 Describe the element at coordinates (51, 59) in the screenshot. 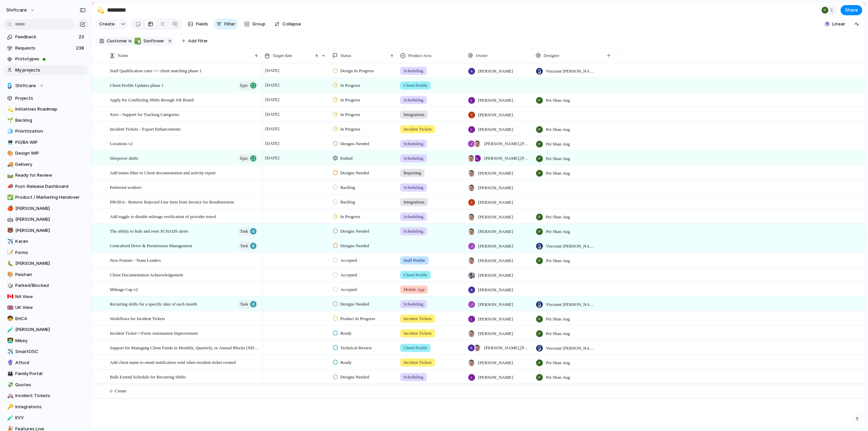

I see `span: Prototypes` at that location.